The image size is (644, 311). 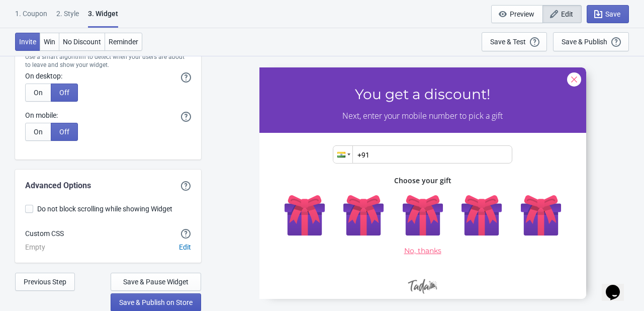 What do you see at coordinates (608, 14) in the screenshot?
I see `button: Save` at bounding box center [608, 14].